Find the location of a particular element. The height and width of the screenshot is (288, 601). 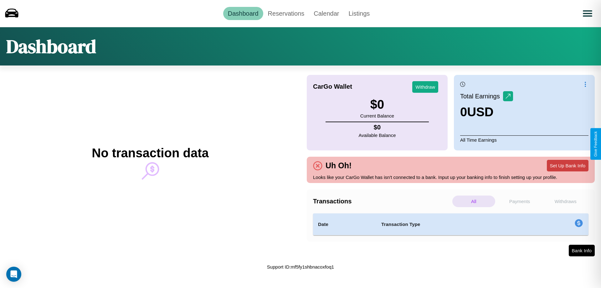

p: All Time Earnings is located at coordinates (524, 140).